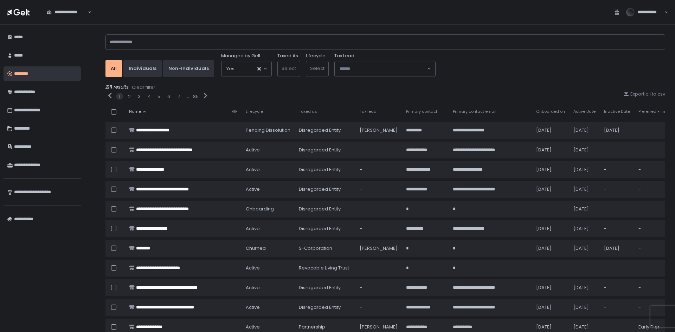  Describe the element at coordinates (149, 97) in the screenshot. I see `div: 4` at that location.